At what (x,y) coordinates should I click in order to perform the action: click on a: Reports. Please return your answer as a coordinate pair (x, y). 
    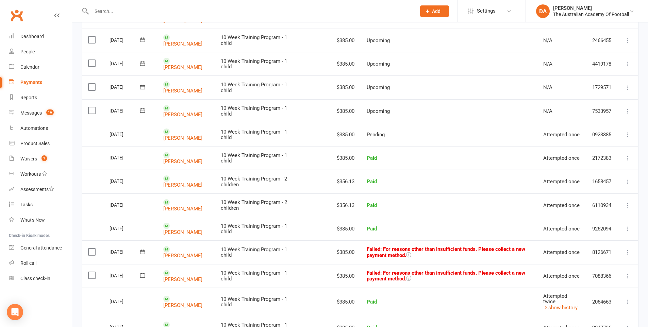
    Looking at the image, I should click on (40, 98).